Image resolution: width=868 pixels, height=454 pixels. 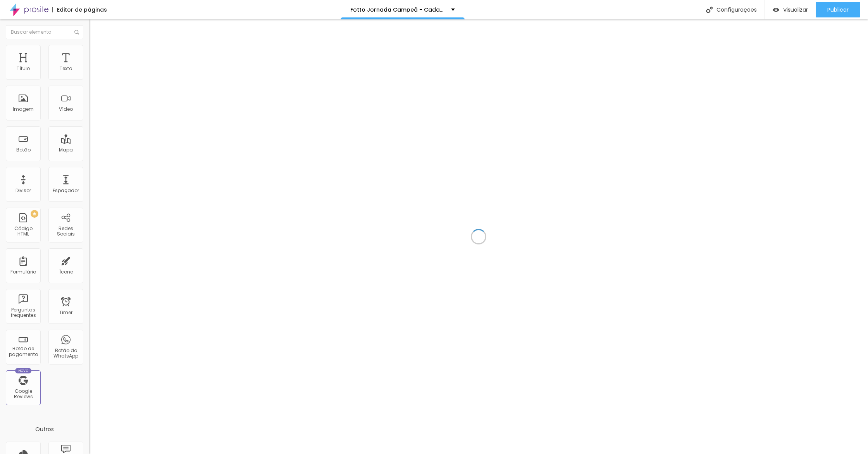 I want to click on div: Botão do WhatsApp, so click(x=65, y=354).